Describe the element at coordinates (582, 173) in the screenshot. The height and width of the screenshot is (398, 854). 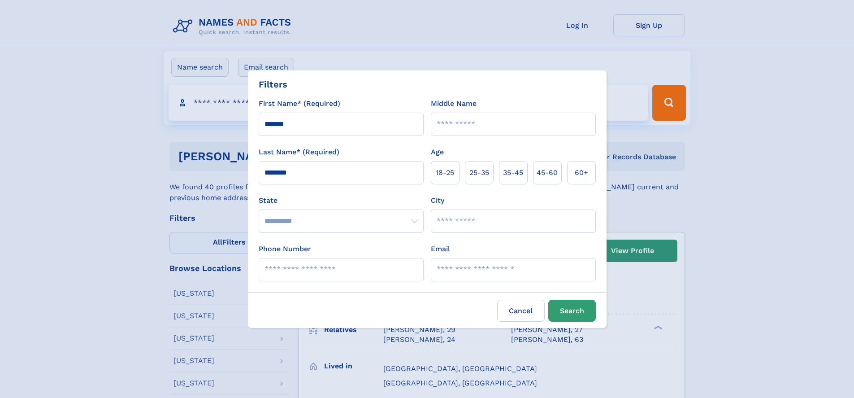
I see `span: 60+` at that location.